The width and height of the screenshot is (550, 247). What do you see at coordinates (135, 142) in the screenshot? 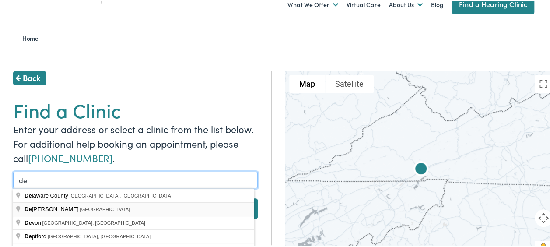
I see `p: Enter your address or select a clinic from the list below. For additional help booking an appoint...` at bounding box center [135, 142].